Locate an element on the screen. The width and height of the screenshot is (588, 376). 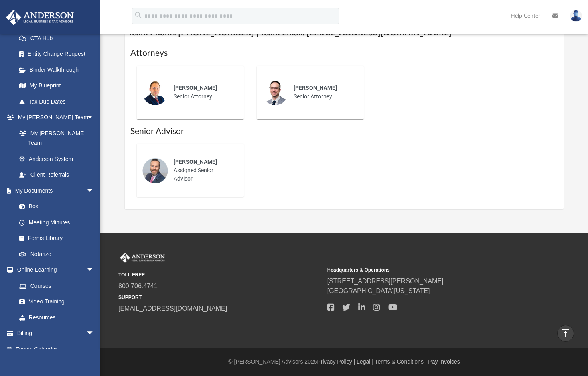
a: Resources is located at coordinates (56, 317).